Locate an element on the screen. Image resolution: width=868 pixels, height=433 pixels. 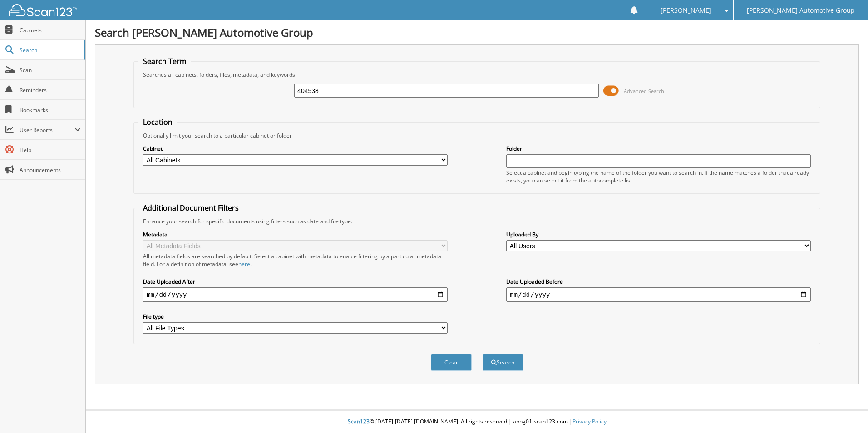
span: Cabinets is located at coordinates (50, 30).